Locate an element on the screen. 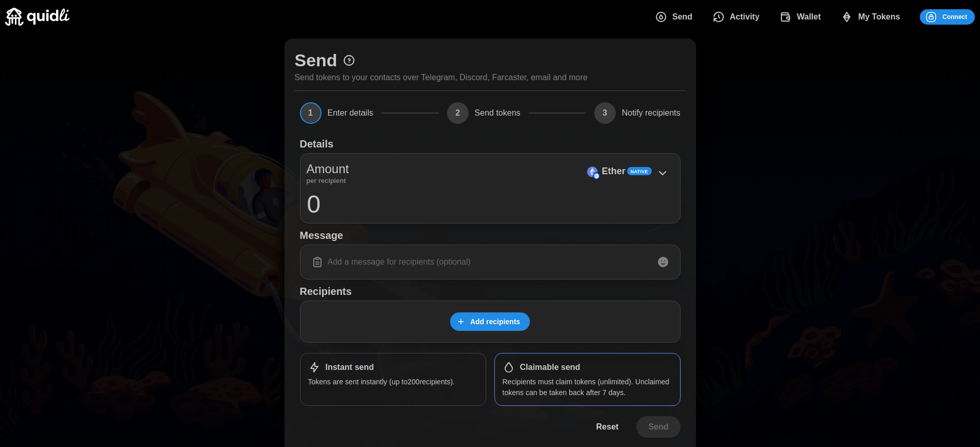  p: Tokens are sent instantly (up to 200 recipients). is located at coordinates (393, 382).